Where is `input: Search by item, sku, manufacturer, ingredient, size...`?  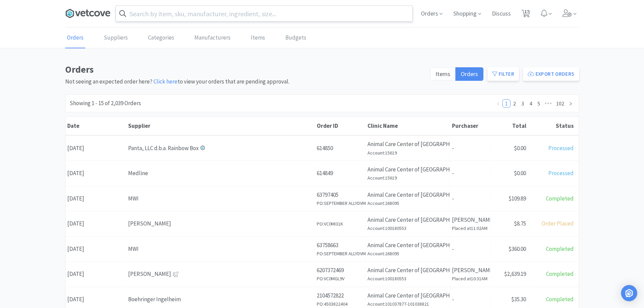 input: Search by item, sku, manufacturer, ingredient, size... is located at coordinates (264, 14).